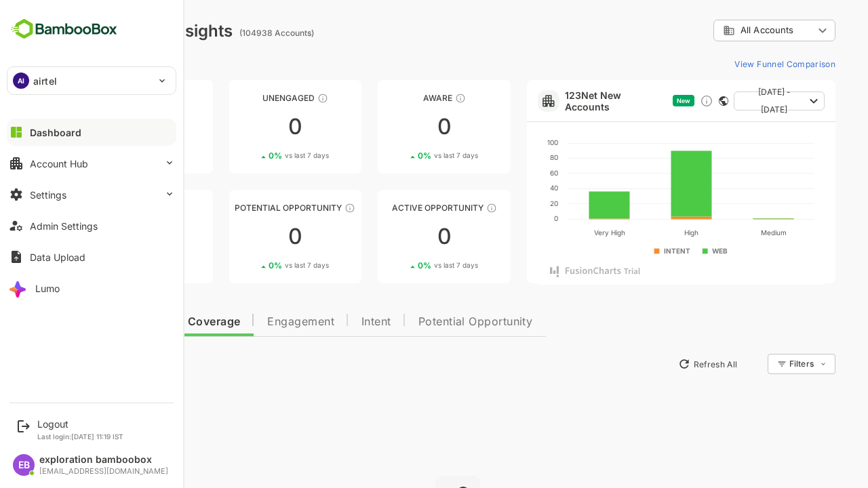  I want to click on p: airtel, so click(45, 81).